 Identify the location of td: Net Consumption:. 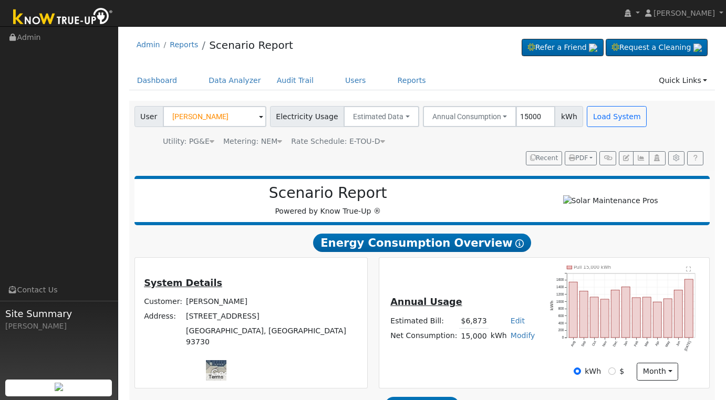
(424, 336).